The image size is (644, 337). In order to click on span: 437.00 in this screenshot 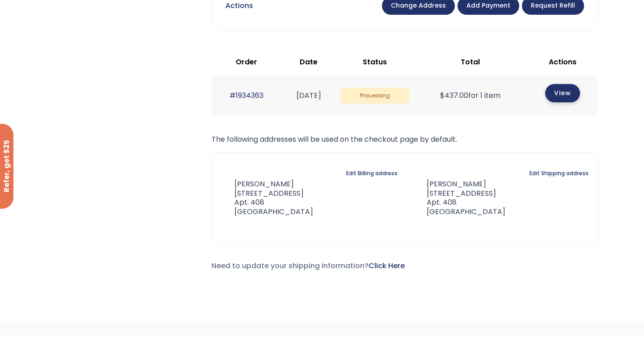, I will do `click(454, 95)`.